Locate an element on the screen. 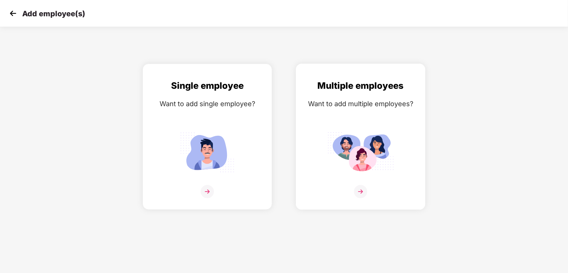  div: Want to add multiple employees? is located at coordinates (361, 104).